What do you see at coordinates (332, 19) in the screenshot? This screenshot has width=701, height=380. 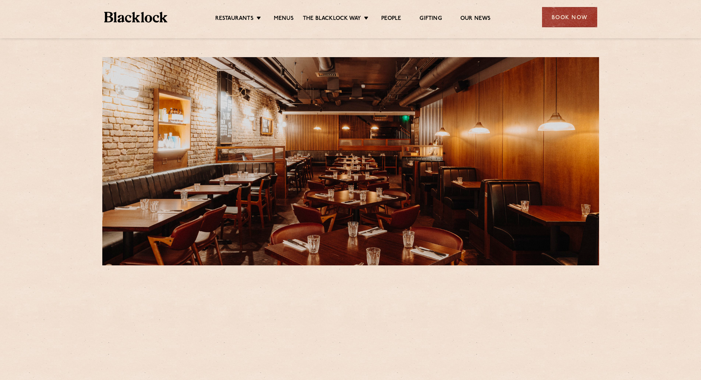 I see `a: The Blacklock Way` at bounding box center [332, 19].